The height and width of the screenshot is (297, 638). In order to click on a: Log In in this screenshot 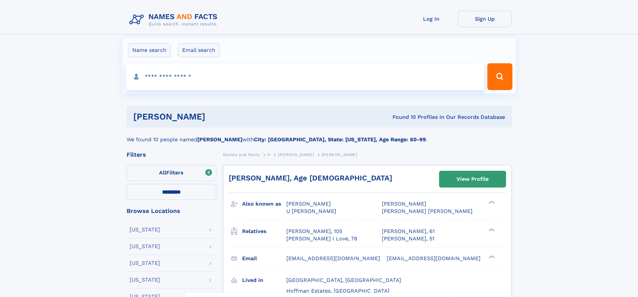, I will do `click(431, 19)`.